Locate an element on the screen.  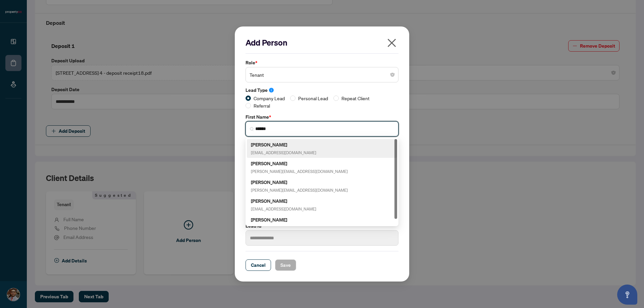
span: info-circle is located at coordinates (271, 90).